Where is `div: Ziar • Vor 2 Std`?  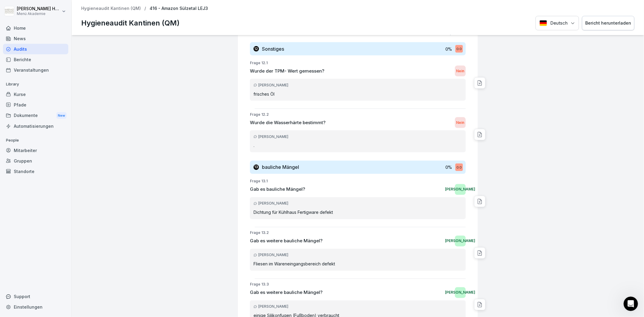
div: Ziar • Vor 2 Std is located at coordinates (23, 83).